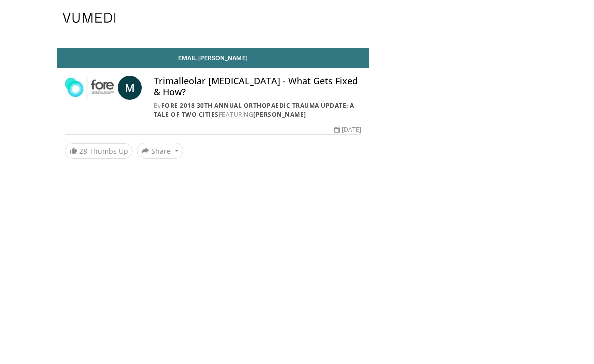  I want to click on span: M, so click(130, 88).